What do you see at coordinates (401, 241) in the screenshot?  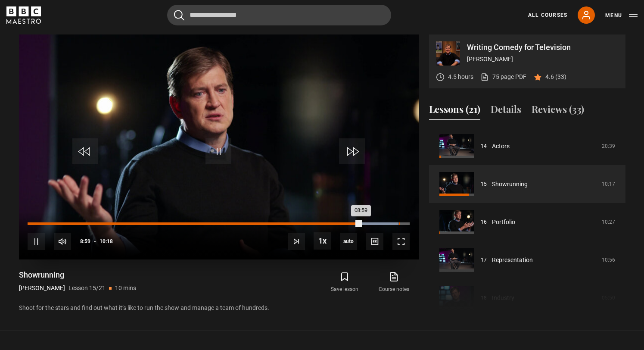 I see `button: Fullscreen` at bounding box center [401, 241].